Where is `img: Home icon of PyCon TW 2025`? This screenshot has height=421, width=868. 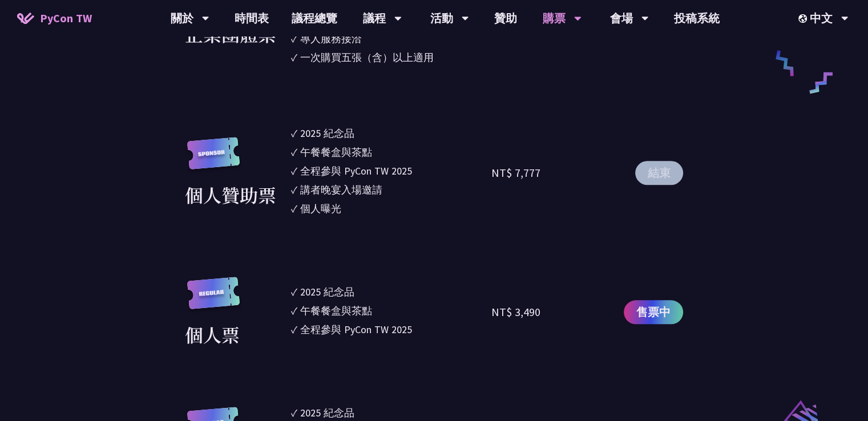
img: Home icon of PyCon TW 2025 is located at coordinates (26, 18).